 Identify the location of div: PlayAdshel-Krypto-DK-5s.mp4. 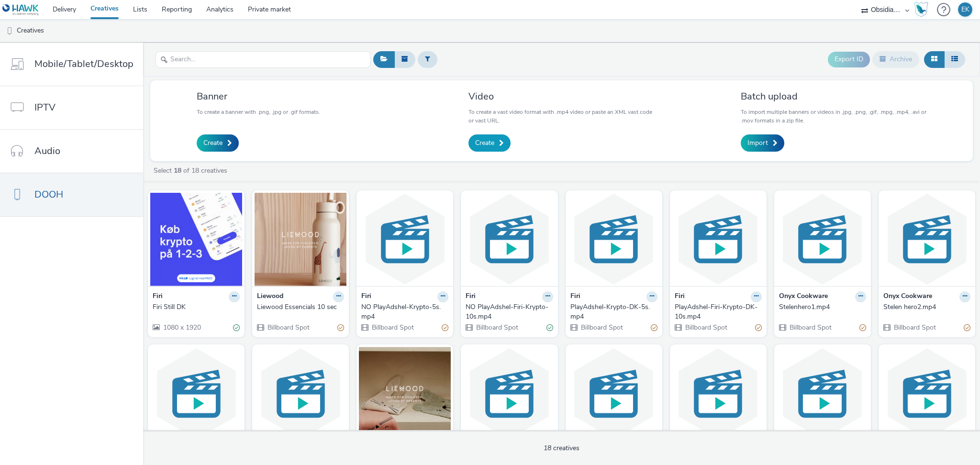
(612, 312).